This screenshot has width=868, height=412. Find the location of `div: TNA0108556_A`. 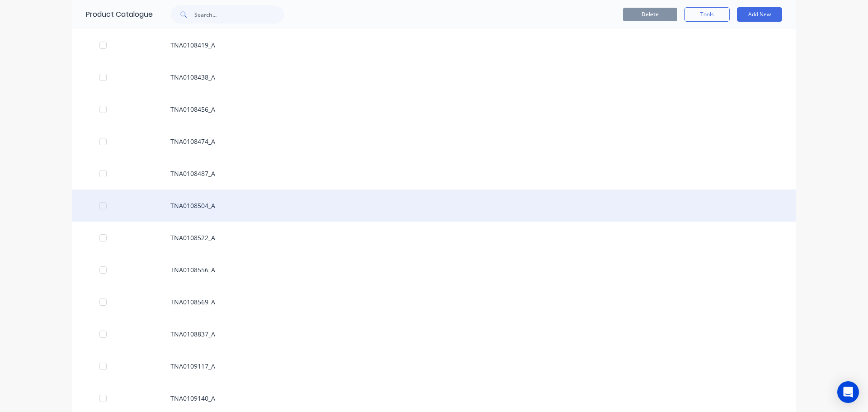

div: TNA0108556_A is located at coordinates (434, 270).